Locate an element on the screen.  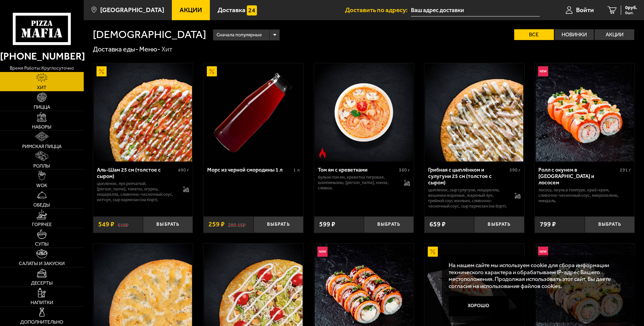
label: Акции is located at coordinates (614, 35).